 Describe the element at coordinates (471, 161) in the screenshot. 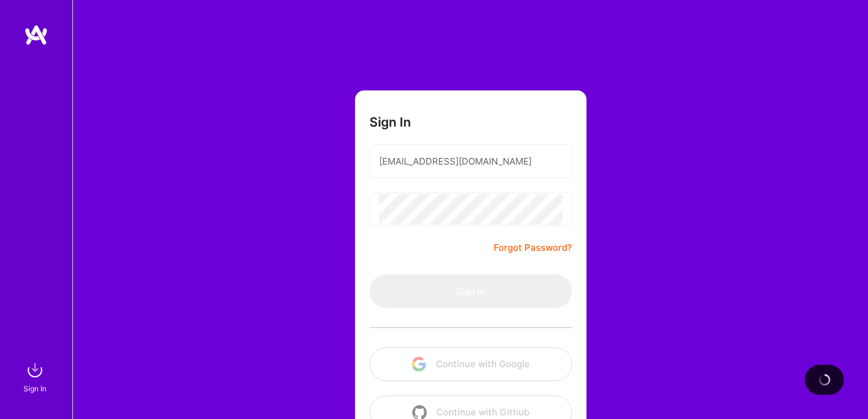

I see `input: Email...` at that location.